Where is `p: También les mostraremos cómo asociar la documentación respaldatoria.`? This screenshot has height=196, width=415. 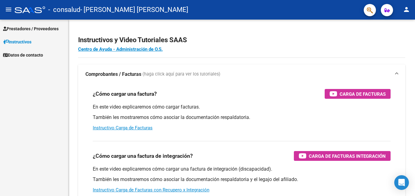
p: También les mostraremos cómo asociar la documentación respaldatoria. is located at coordinates (242, 117).